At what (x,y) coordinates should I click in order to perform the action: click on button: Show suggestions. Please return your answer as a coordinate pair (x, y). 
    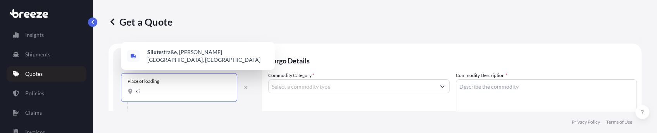
    Looking at the image, I should click on (442, 86).